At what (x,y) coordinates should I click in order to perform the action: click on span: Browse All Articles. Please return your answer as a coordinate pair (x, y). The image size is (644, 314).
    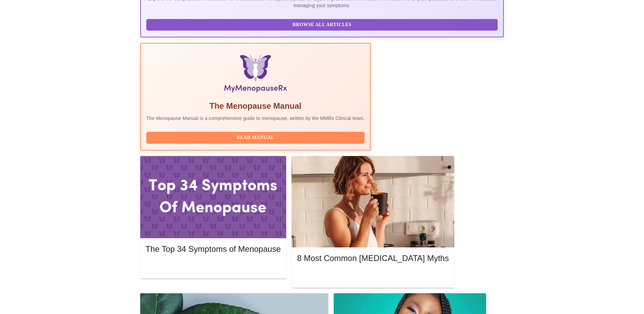
    Looking at the image, I should click on (322, 25).